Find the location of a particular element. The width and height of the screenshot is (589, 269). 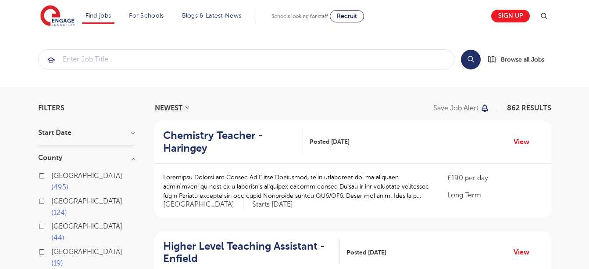

h3: Start Date is located at coordinates (86, 133).